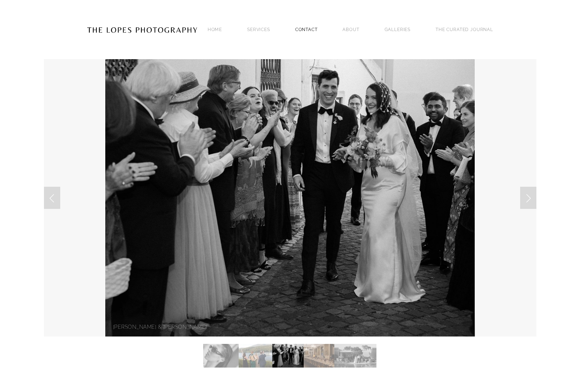 The height and width of the screenshot is (372, 580). I want to click on a: Contact, so click(306, 29).